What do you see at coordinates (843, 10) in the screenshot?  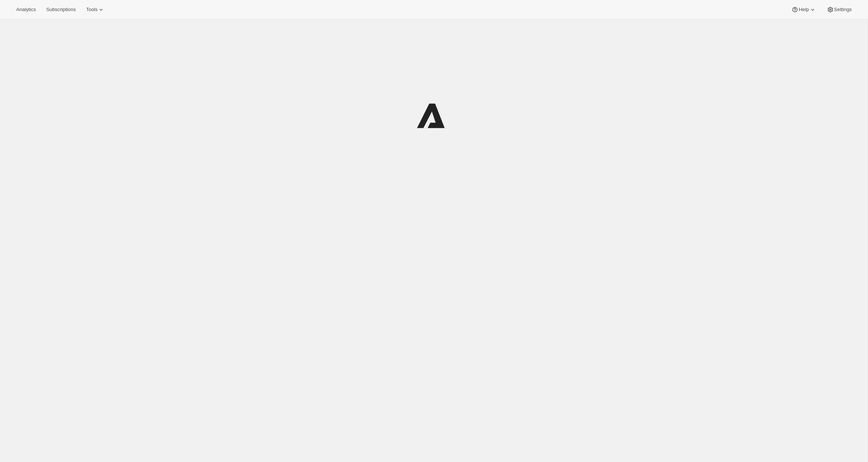 I see `span: Settings` at bounding box center [843, 10].